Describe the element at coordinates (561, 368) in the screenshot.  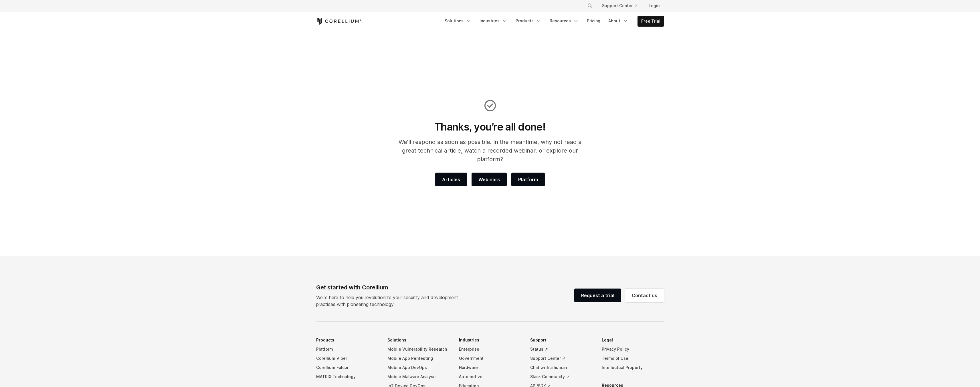
I see `a: Chat with a human` at that location.